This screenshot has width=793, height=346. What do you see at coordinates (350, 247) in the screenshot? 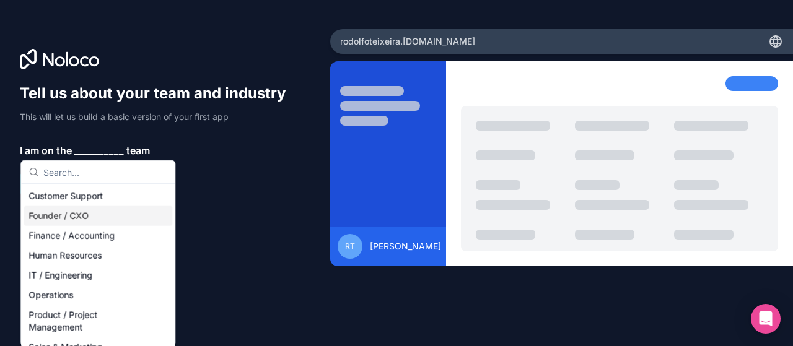
I see `span: RT` at bounding box center [350, 247].